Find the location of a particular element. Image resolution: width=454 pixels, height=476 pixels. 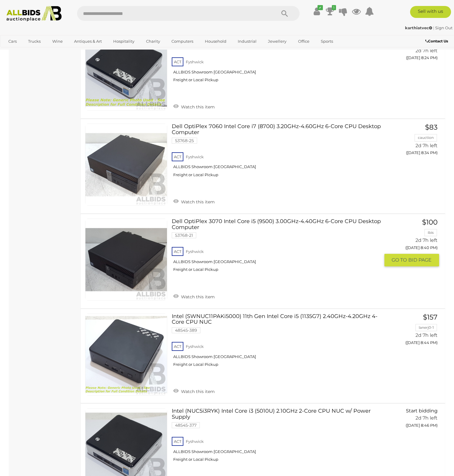

a: Office is located at coordinates (304, 41).